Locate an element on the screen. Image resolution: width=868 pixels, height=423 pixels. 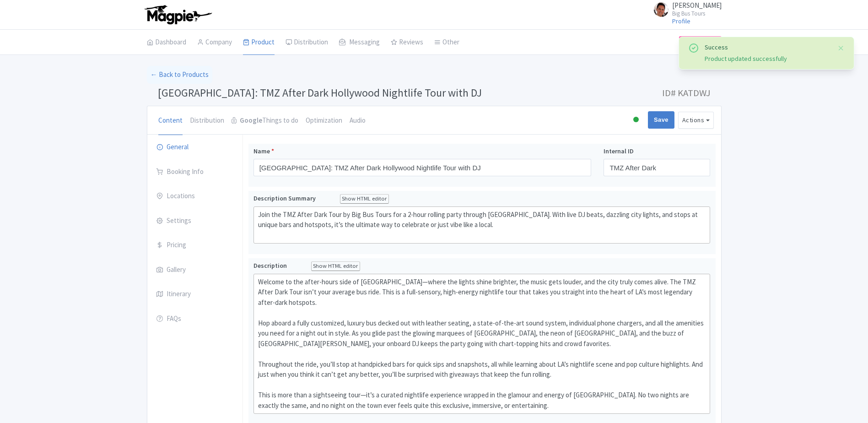
span: Description Summary is located at coordinates (285, 198).